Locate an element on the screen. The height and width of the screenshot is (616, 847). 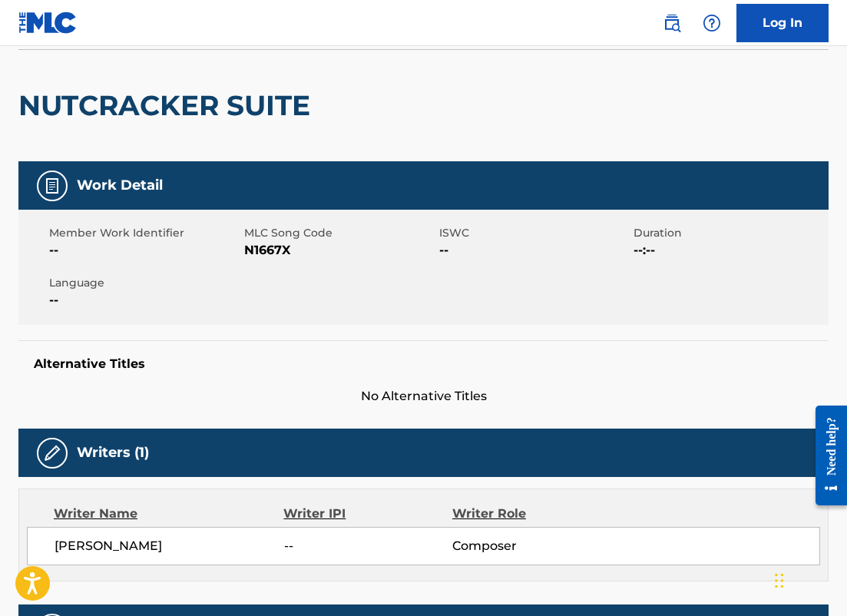
h5: Work Detail is located at coordinates (120, 185).